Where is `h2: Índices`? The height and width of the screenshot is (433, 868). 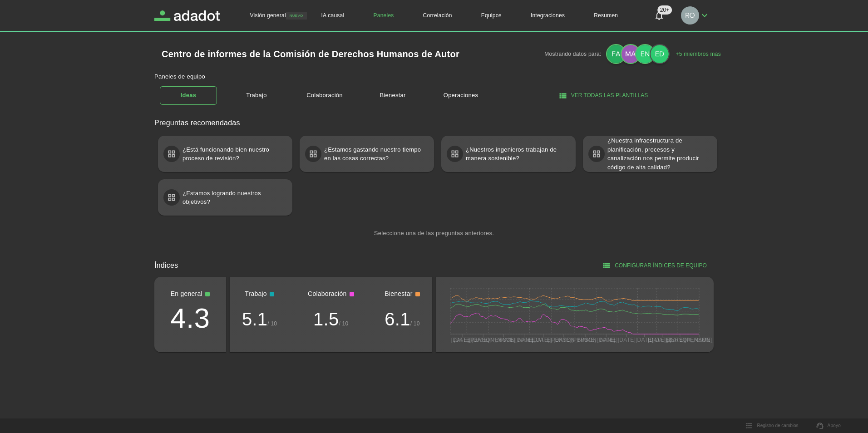
h2: Índices is located at coordinates (166, 266).